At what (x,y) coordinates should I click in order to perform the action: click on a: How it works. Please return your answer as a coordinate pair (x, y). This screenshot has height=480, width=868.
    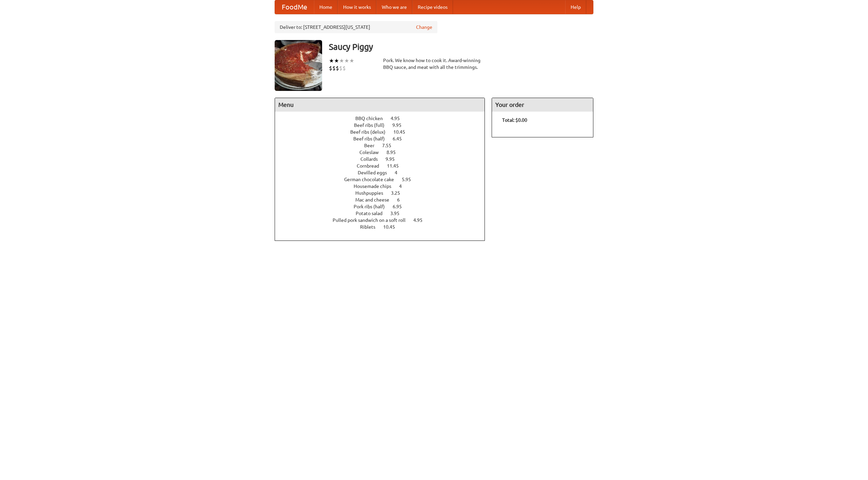
    Looking at the image, I should click on (357, 7).